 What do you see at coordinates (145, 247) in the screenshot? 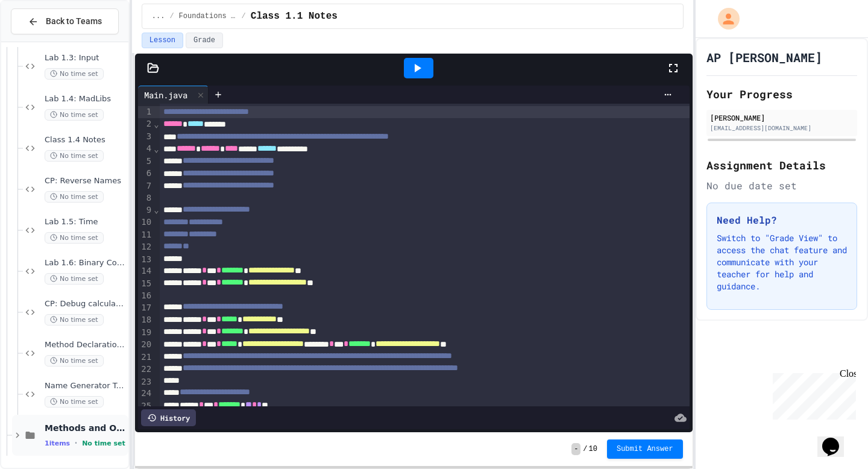
I see `div: 12` at bounding box center [145, 247].